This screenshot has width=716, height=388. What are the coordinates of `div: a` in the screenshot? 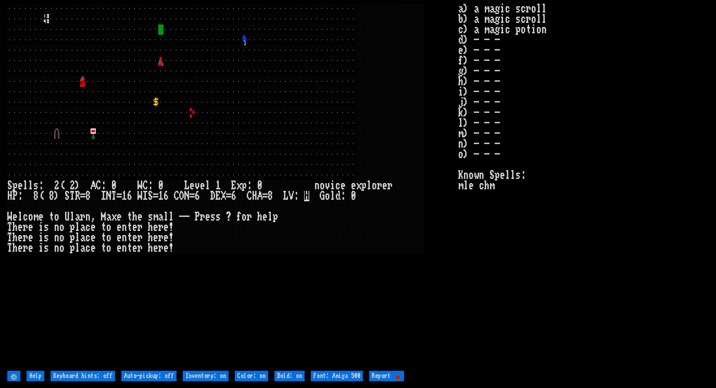 It's located at (83, 248).